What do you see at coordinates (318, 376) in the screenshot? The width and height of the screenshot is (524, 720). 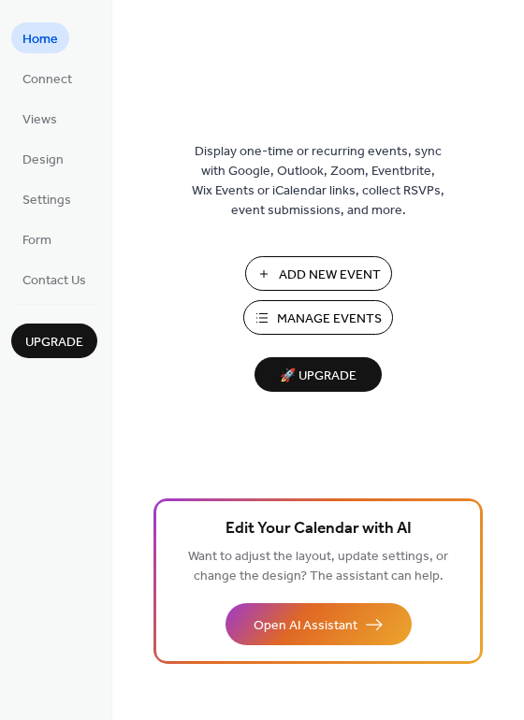 I see `span: 🚀 Upgrade` at bounding box center [318, 376].